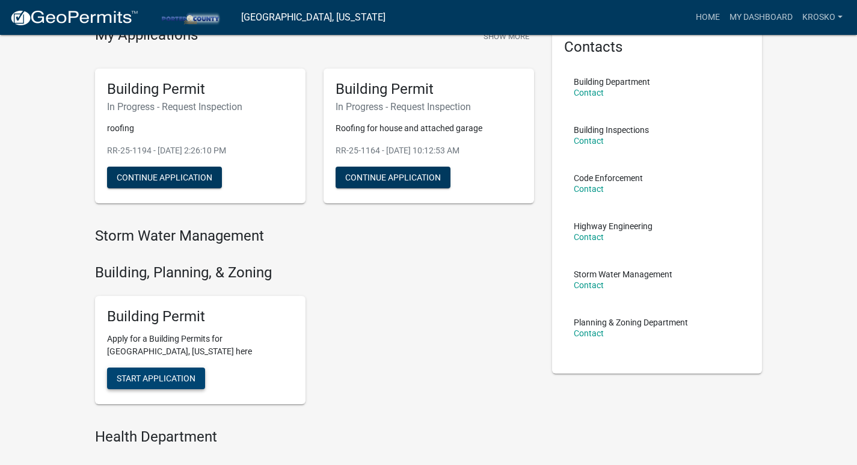  What do you see at coordinates (314, 436) in the screenshot?
I see `h4: Health Department` at bounding box center [314, 436].